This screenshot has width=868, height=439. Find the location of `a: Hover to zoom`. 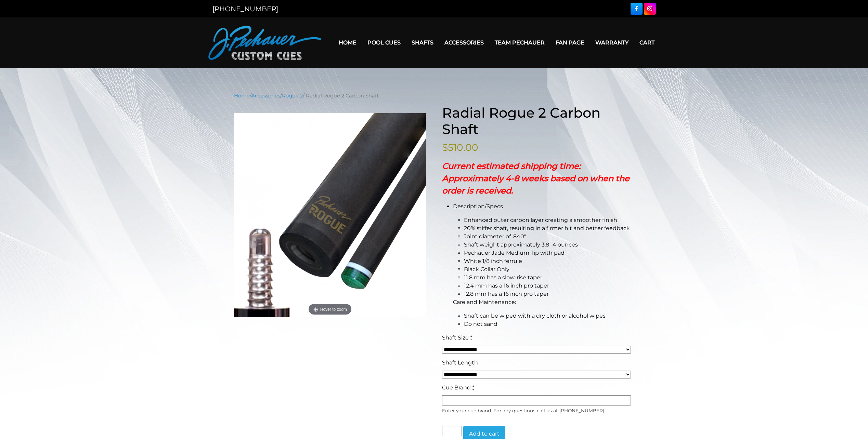

a: Hover to zoom is located at coordinates (330, 215).